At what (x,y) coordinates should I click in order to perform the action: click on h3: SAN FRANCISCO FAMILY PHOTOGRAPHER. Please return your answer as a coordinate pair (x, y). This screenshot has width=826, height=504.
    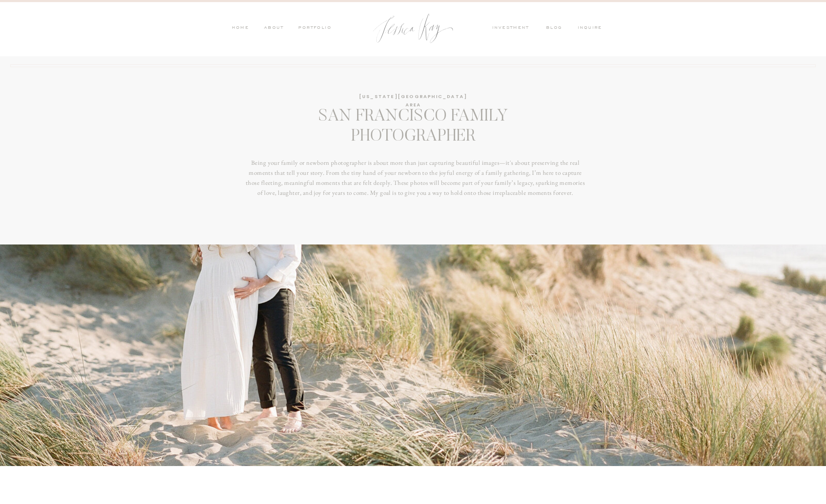
    Looking at the image, I should click on (413, 129).